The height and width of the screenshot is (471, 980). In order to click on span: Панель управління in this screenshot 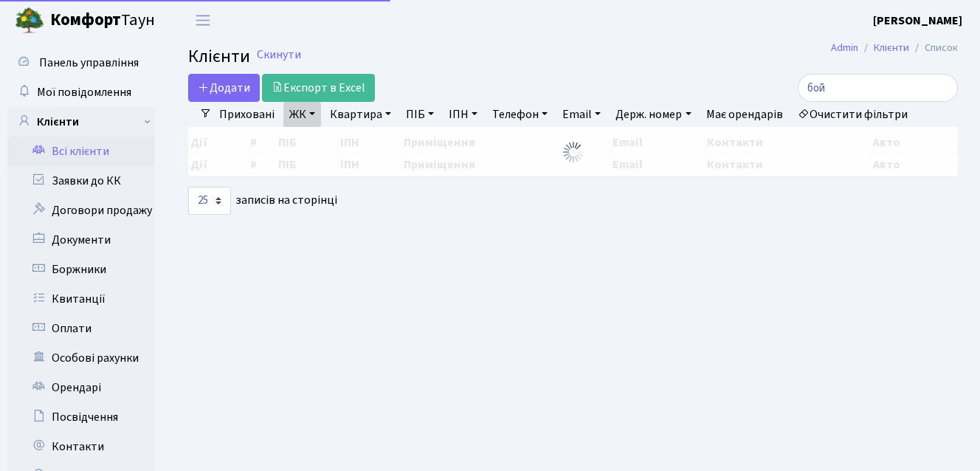, I will do `click(89, 63)`.